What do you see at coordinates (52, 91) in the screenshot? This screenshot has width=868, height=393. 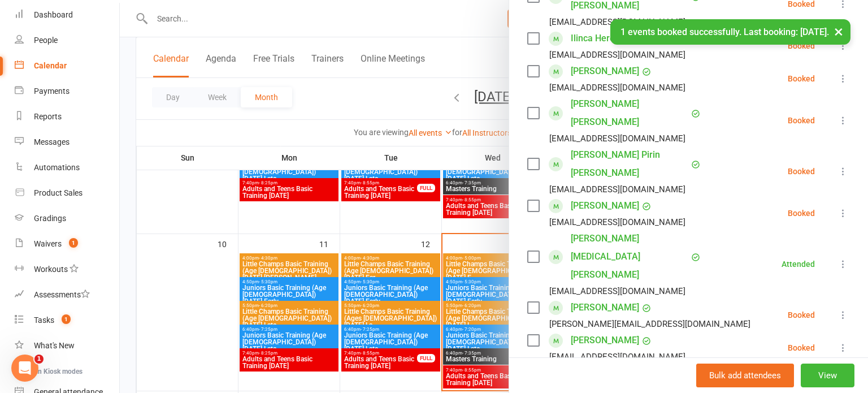 I see `div: Payments` at bounding box center [52, 91].